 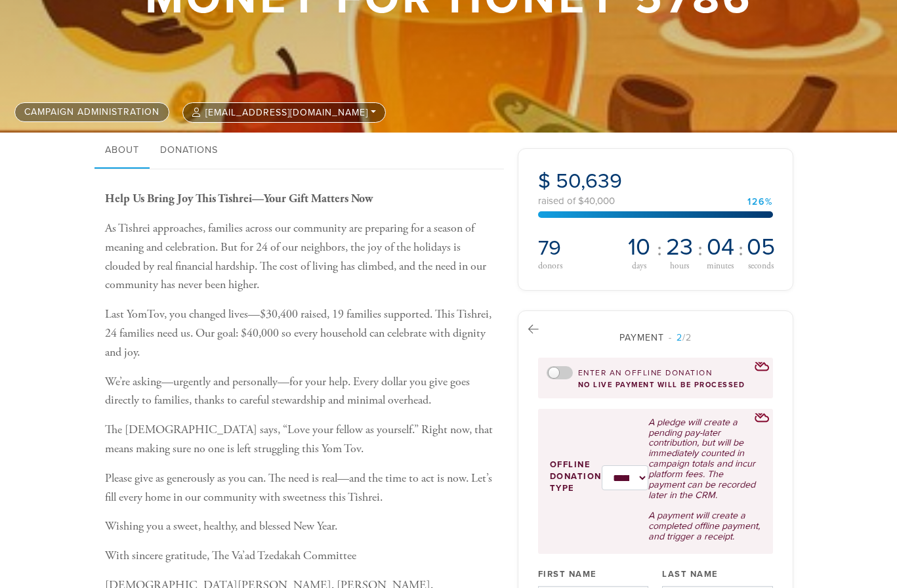 I want to click on p: We’re asking—urgently and personally—for your help. Every dollar you give goes directly to famili..., so click(x=301, y=392).